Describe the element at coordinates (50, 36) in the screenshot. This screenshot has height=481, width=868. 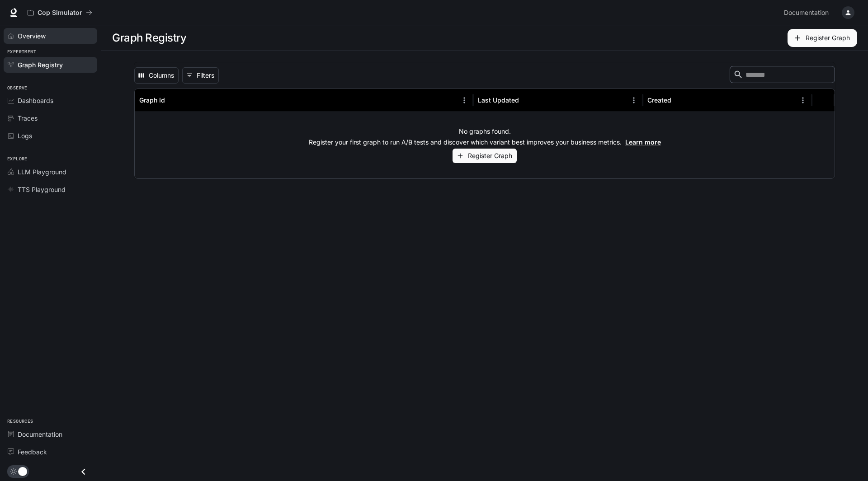
I see `a: Overview` at that location.